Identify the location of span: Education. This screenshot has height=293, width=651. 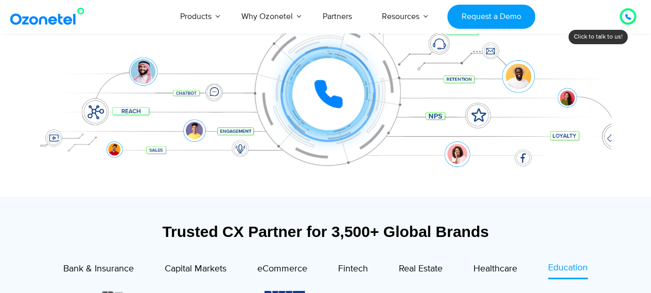
(568, 268).